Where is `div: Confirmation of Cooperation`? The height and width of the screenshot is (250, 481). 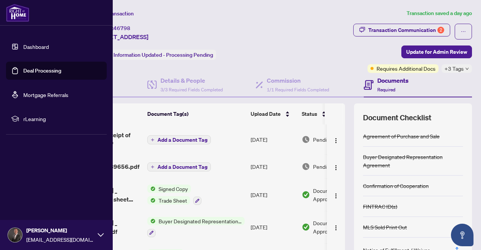
div: Confirmation of Cooperation is located at coordinates (396, 186).